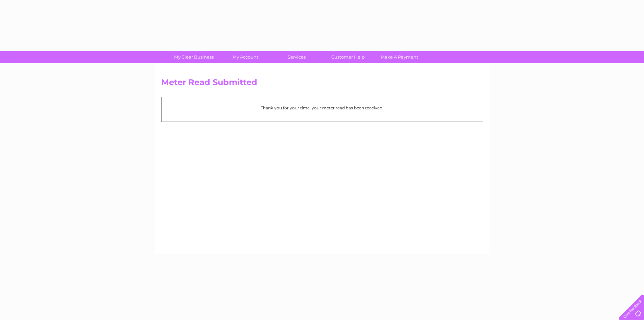 This screenshot has height=320, width=644. I want to click on a: Services, so click(296, 57).